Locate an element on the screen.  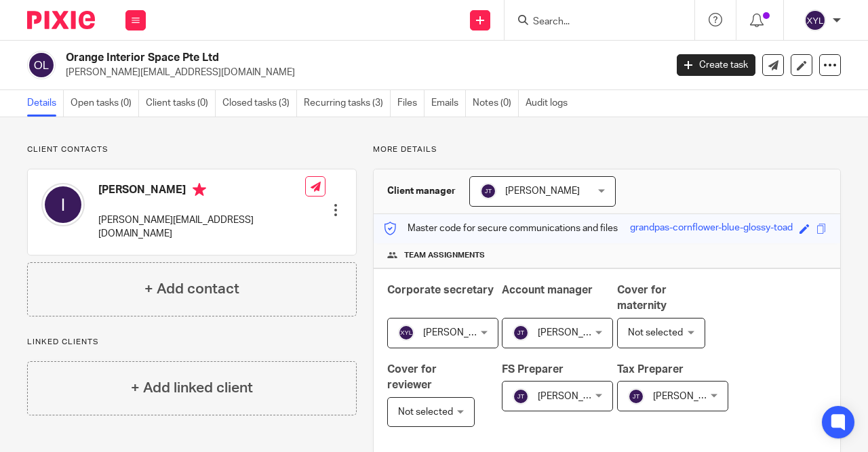
span: Account manager is located at coordinates (547, 290).